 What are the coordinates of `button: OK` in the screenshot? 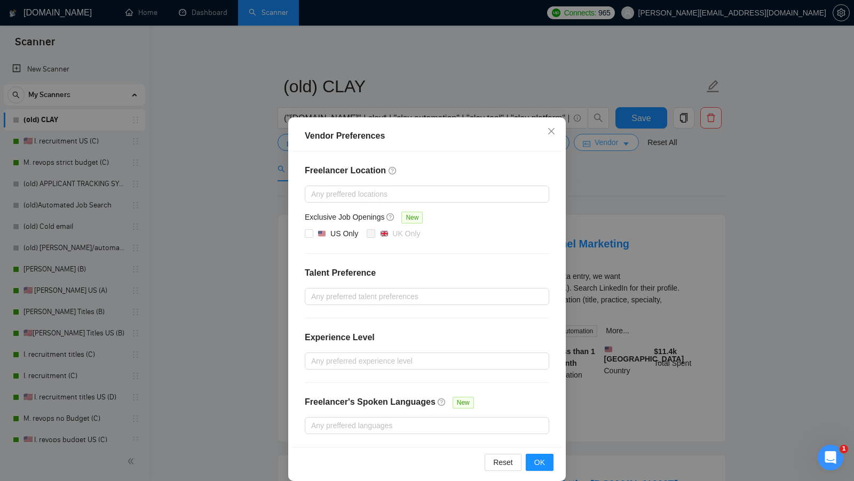 It's located at (540, 463).